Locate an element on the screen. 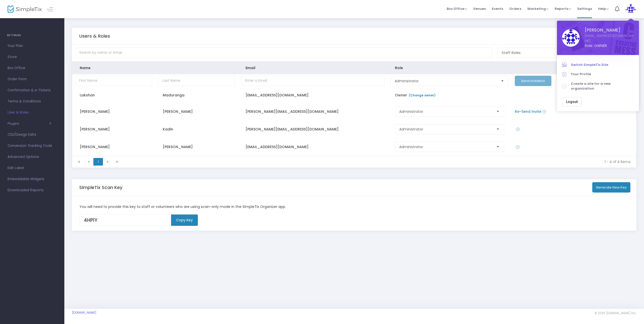  span: Settings is located at coordinates (584, 9).